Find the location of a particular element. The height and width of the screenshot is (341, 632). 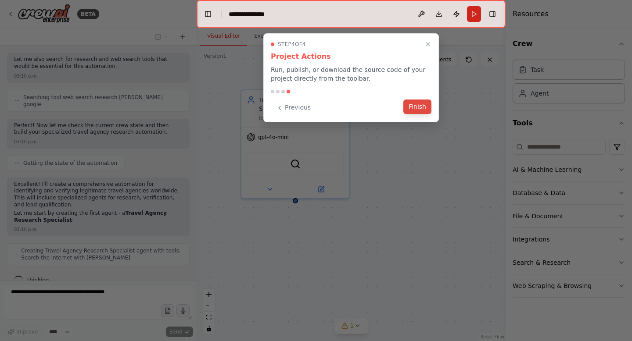

button: Close walkthrough is located at coordinates (428, 44).